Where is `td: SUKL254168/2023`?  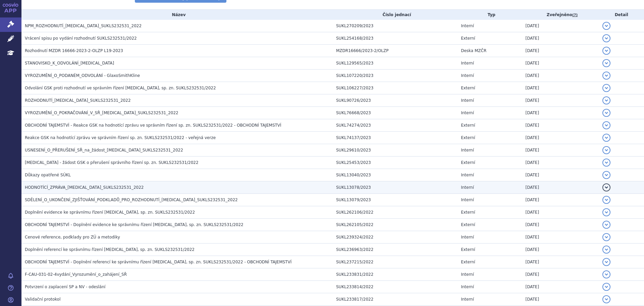
td: SUKL254168/2023 is located at coordinates (396, 39).